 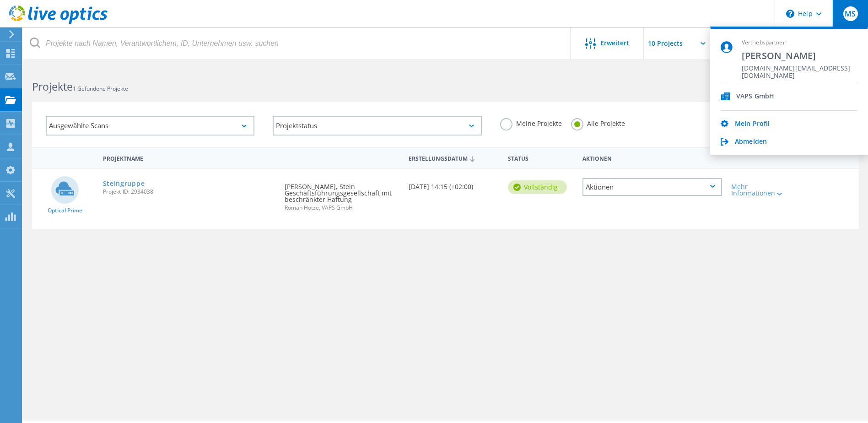 What do you see at coordinates (58, 22) in the screenshot?
I see `a: Live Optics Dashboard` at bounding box center [58, 22].